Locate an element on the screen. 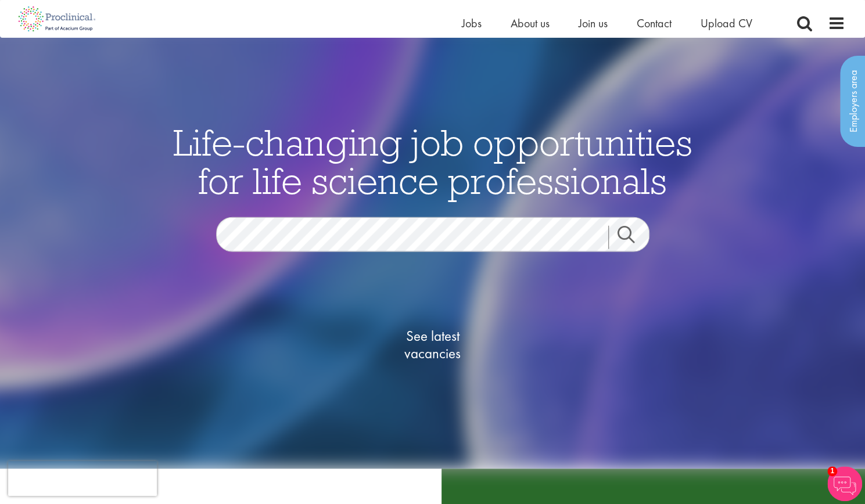 The height and width of the screenshot is (504, 865). a: Upload CV is located at coordinates (726, 23).